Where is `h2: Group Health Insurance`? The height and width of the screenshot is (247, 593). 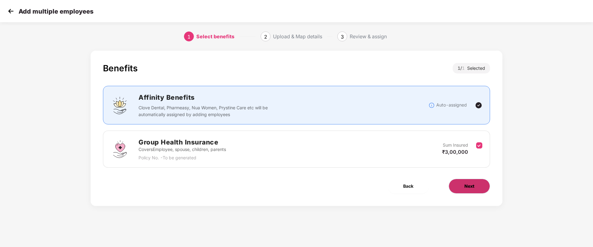 h2: Group Health Insurance is located at coordinates (182, 142).